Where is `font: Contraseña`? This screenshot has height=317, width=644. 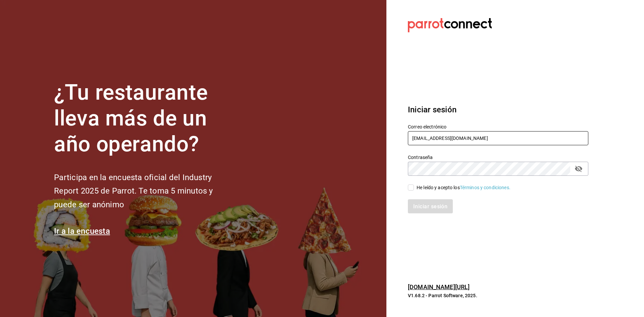 font: Contraseña is located at coordinates (420, 157).